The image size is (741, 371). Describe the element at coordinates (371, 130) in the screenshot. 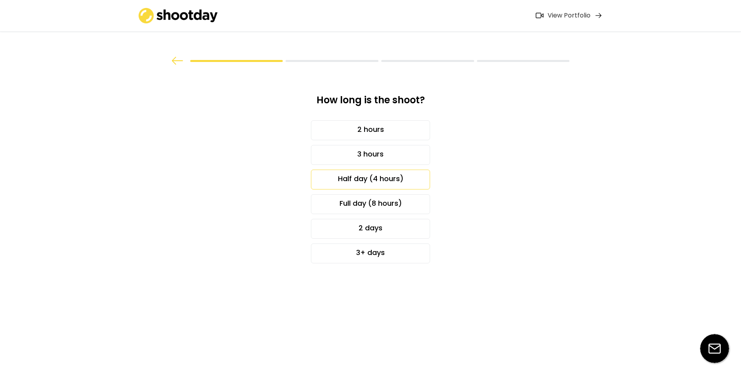

I see `div: 2 hours` at that location.